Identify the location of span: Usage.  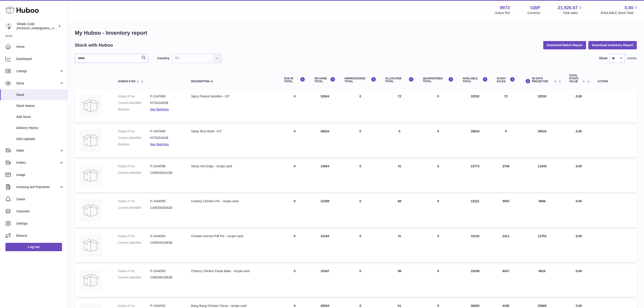
(40, 175).